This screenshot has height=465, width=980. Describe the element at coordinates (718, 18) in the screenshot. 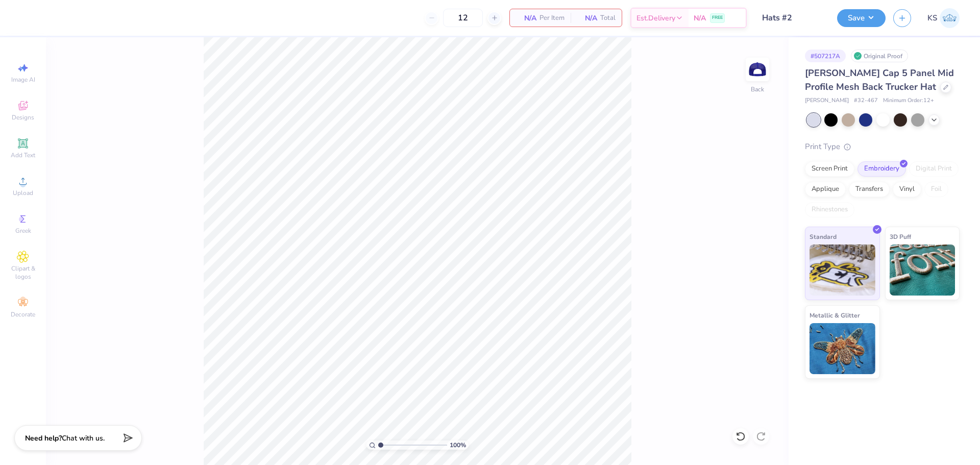

I see `span: FREE` at that location.